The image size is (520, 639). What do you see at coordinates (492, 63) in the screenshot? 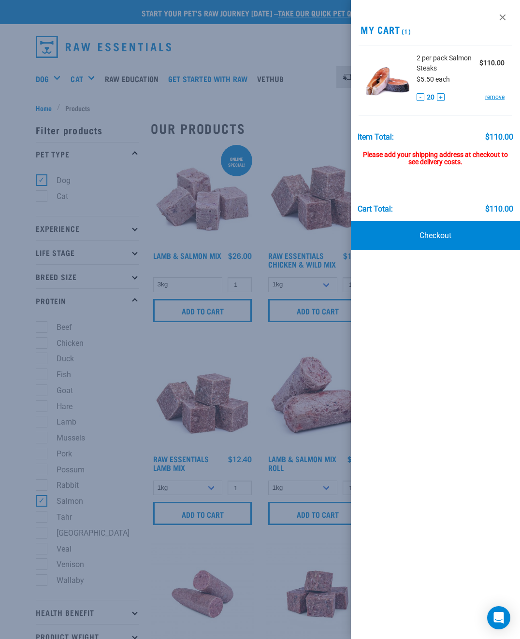
I see `strong: $110.00` at bounding box center [492, 63].